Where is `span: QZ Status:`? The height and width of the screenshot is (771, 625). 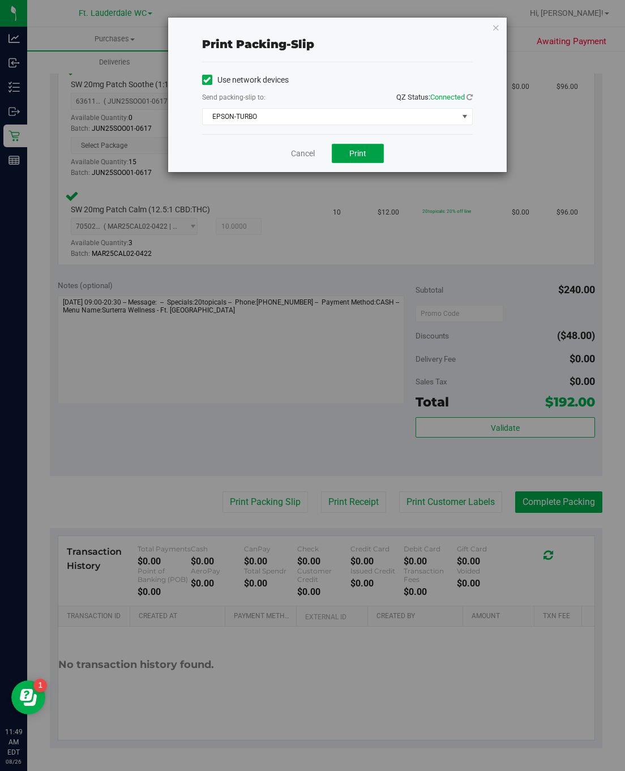 span: QZ Status: is located at coordinates (434, 97).